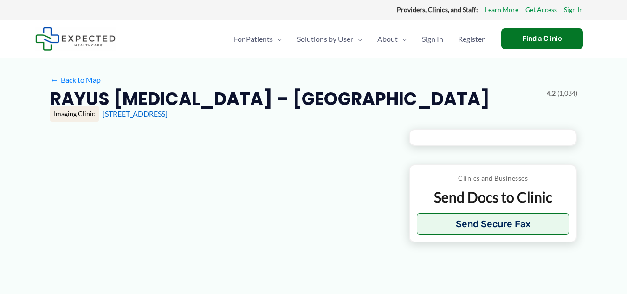 This screenshot has width=627, height=294. Describe the element at coordinates (502, 10) in the screenshot. I see `a: Learn More` at that location.